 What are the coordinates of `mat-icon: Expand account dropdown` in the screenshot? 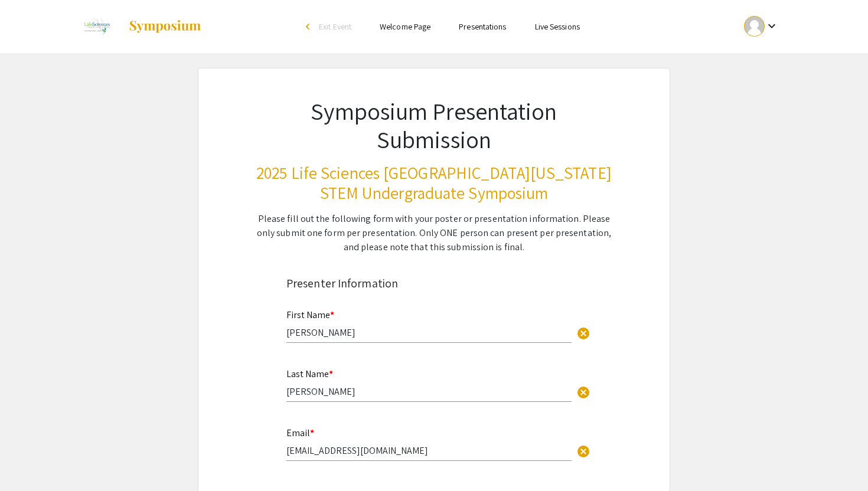 It's located at (772, 26).